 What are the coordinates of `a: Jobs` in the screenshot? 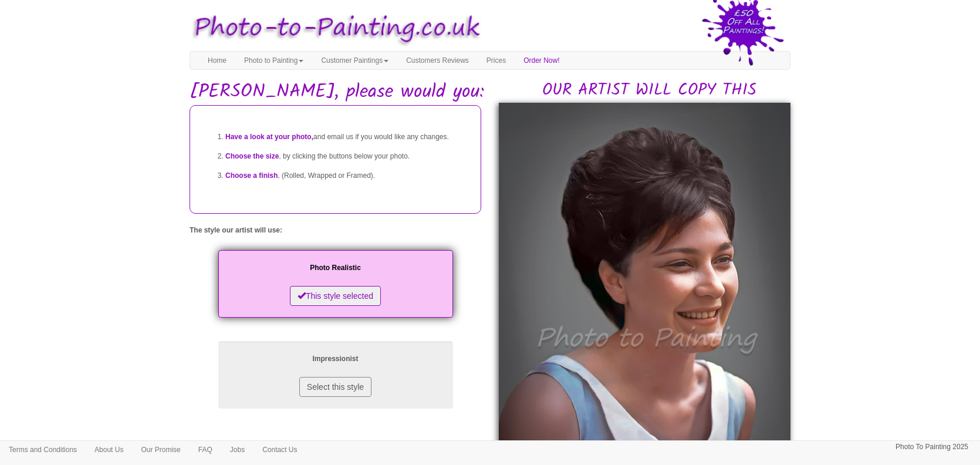 It's located at (237, 450).